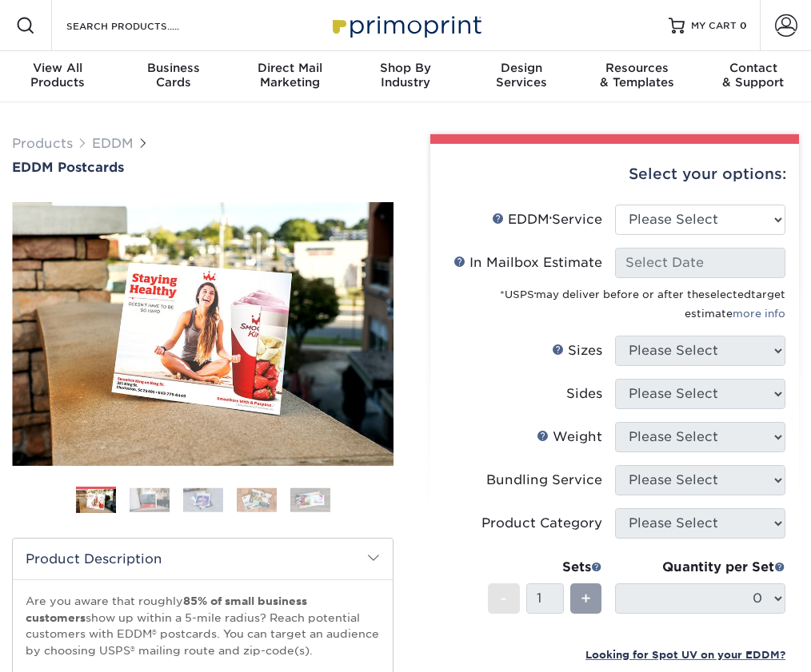  Describe the element at coordinates (202, 335) in the screenshot. I see `img: EDDM Postcards 01` at that location.